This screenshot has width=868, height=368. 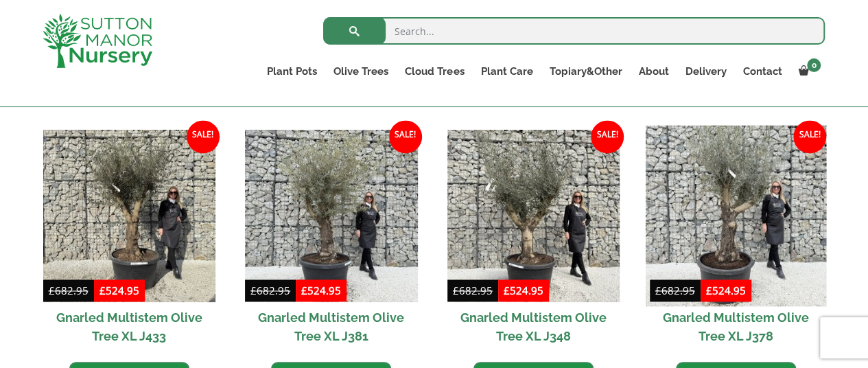 I want to click on img: Gnarled Multistem Olive Tree XL J378, so click(x=736, y=217).